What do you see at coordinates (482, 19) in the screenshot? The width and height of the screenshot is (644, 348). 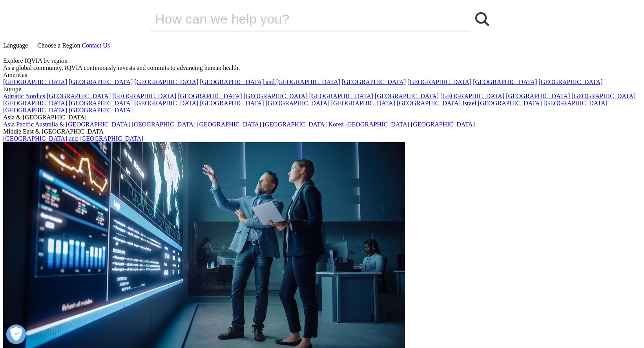 I see `svg: Search` at bounding box center [482, 19].